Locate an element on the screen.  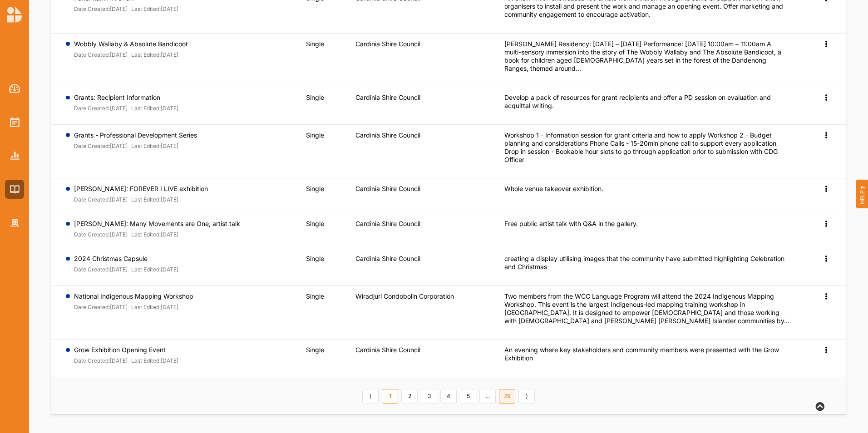
img: logo is located at coordinates (15, 15).